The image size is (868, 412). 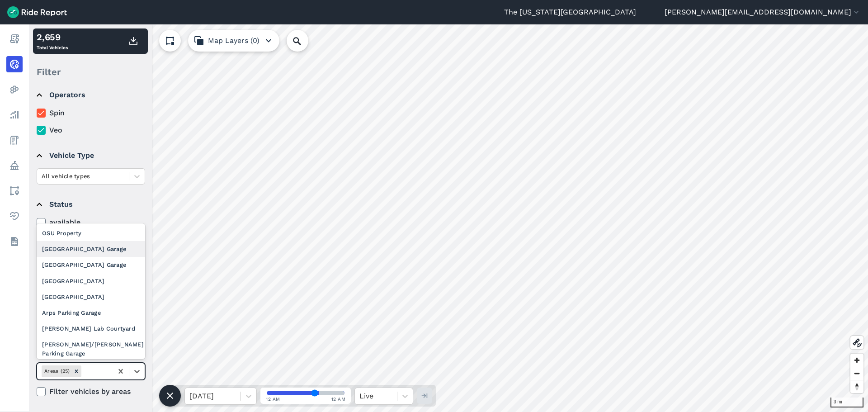 What do you see at coordinates (449, 218) in the screenshot?
I see `canvas: Map` at bounding box center [449, 218].